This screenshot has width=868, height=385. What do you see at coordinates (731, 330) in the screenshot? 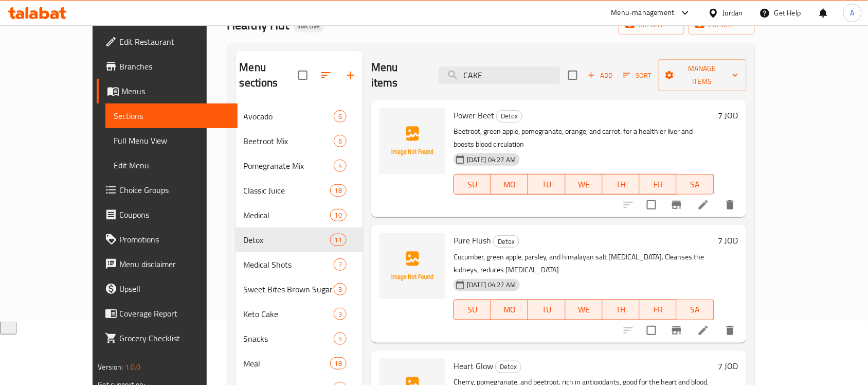
I see `button: delete` at bounding box center [731, 330].